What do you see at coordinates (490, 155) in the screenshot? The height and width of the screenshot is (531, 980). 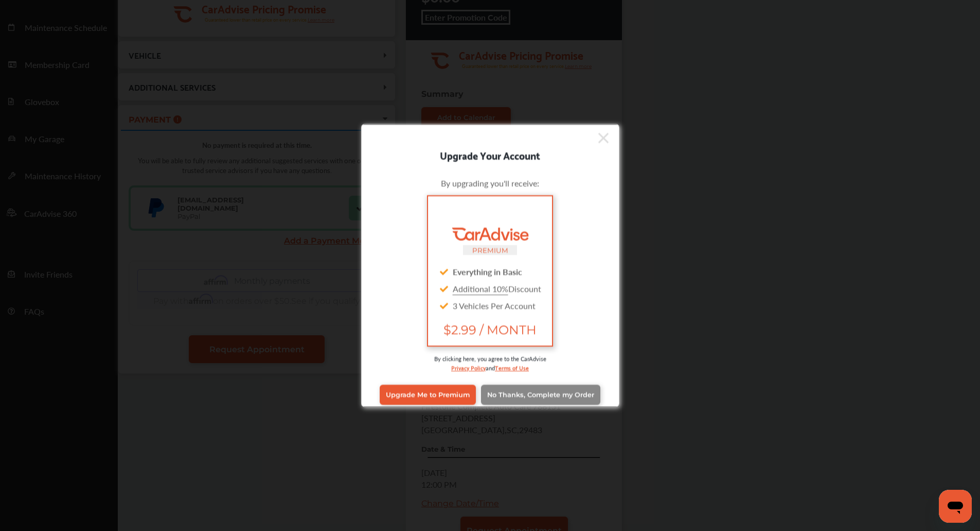 I see `div: Upgrade Your Account` at bounding box center [490, 155].